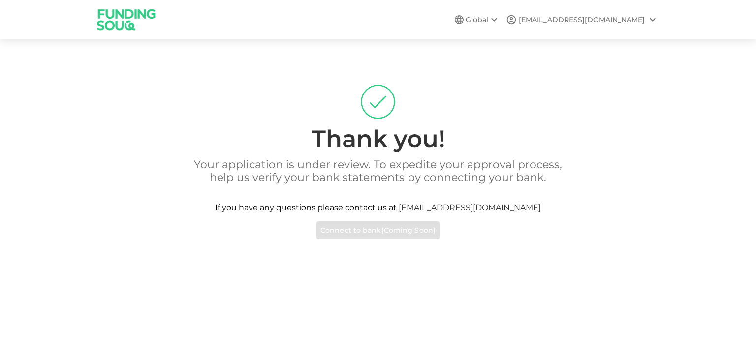  Describe the element at coordinates (483, 20) in the screenshot. I see `div: Global` at that location.